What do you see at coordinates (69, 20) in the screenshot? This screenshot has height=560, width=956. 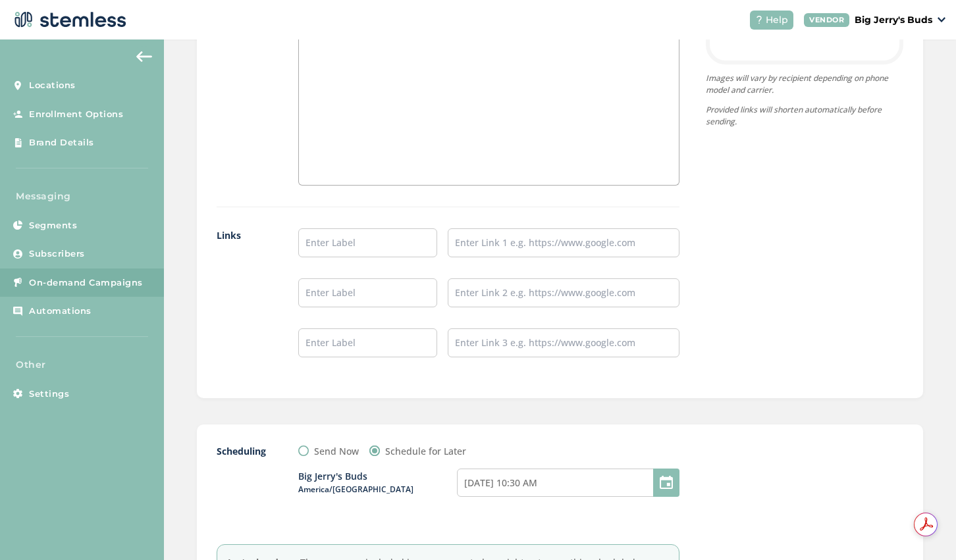 I see `img: logo-dark-0685b13c.svg` at bounding box center [69, 20].